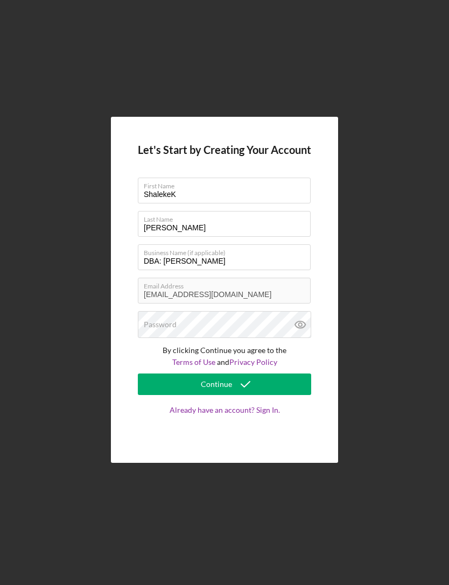 The image size is (449, 585). I want to click on p: By clicking Continue you agree to the and, so click(224, 356).